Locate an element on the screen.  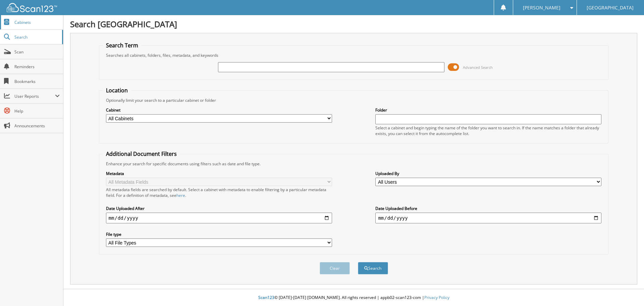
input: start is located at coordinates (219, 218).